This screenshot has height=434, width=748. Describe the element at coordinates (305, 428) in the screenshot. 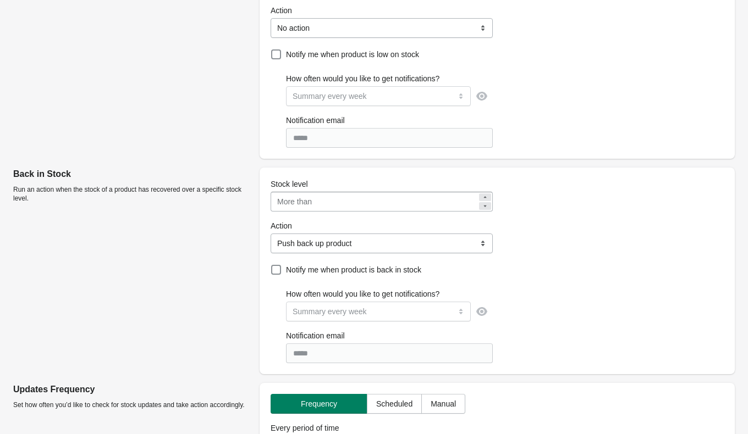

I see `span: Every period of time` at that location.